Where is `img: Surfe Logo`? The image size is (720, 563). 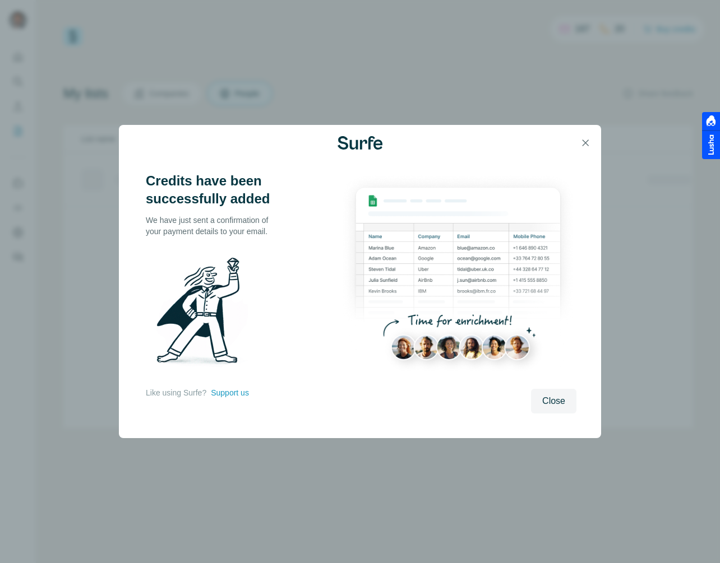 img: Surfe Logo is located at coordinates (360, 143).